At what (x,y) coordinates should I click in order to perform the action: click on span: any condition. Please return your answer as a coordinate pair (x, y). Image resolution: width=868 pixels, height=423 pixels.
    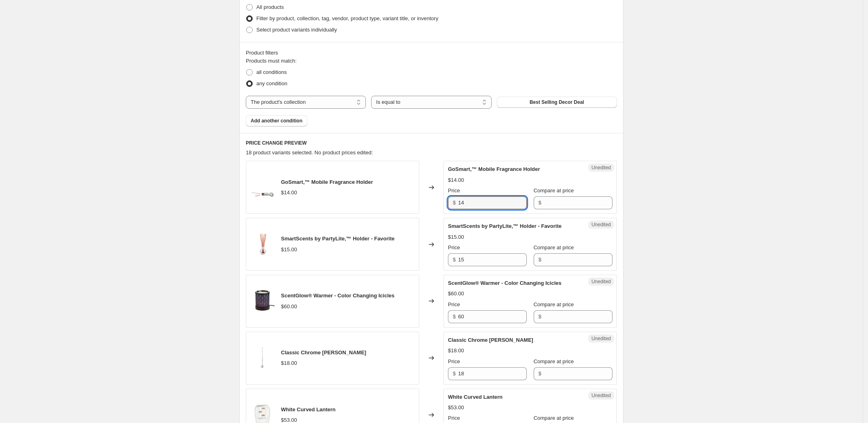
    Looking at the image, I should click on (271, 83).